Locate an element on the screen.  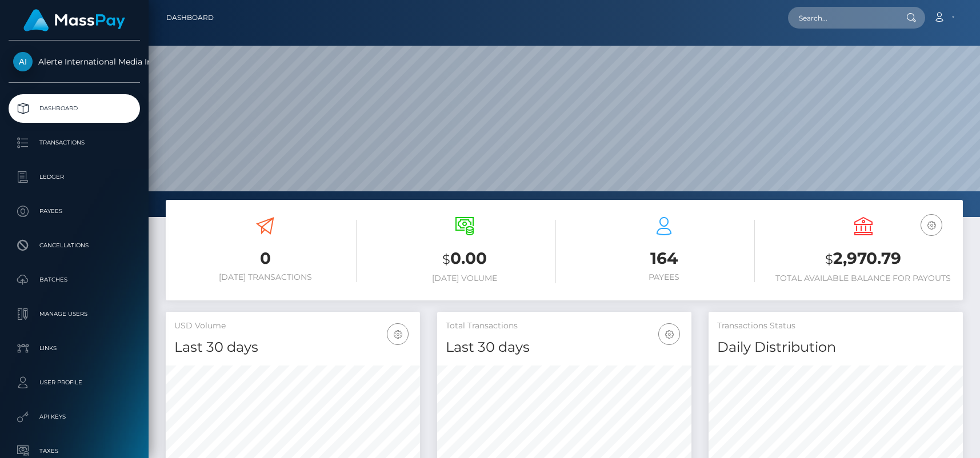
h5: Transactions Status is located at coordinates (836, 326).